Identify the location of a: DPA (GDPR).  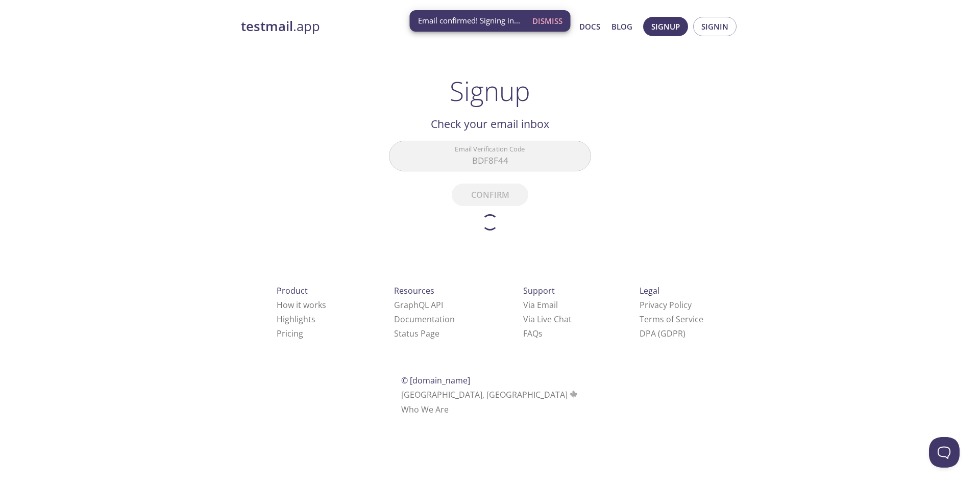
(663, 334).